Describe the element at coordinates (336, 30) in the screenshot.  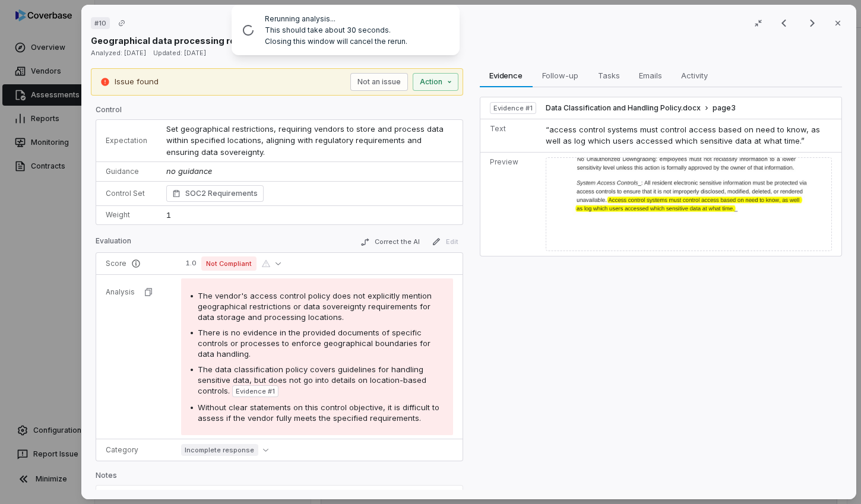
I see `span: This should take about 30 seconds.` at that location.